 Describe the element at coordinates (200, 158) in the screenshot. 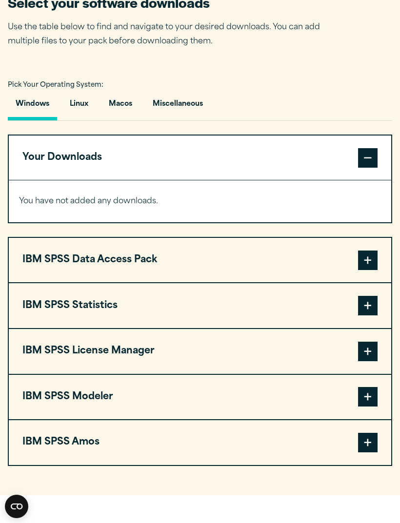

I see `button: Your Downloads` at that location.